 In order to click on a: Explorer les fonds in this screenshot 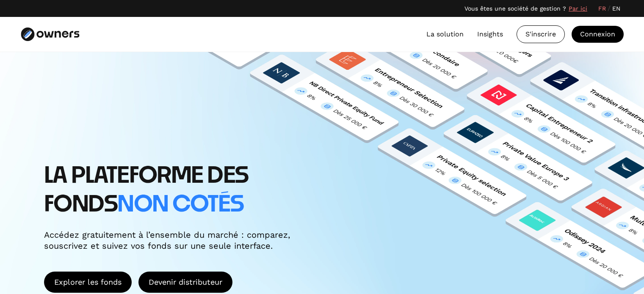, I will do `click(87, 282)`.